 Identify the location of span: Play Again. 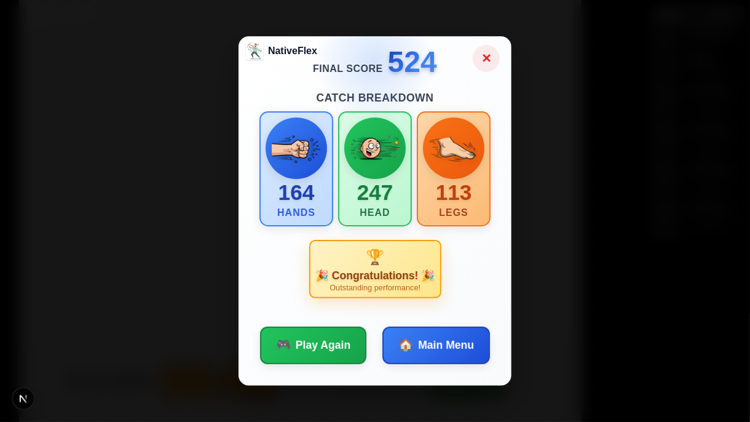
(323, 345).